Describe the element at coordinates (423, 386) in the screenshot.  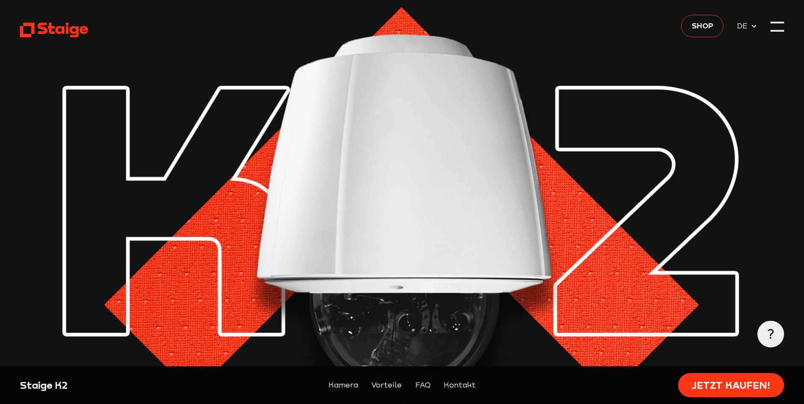
I see `a: FAQ` at that location.